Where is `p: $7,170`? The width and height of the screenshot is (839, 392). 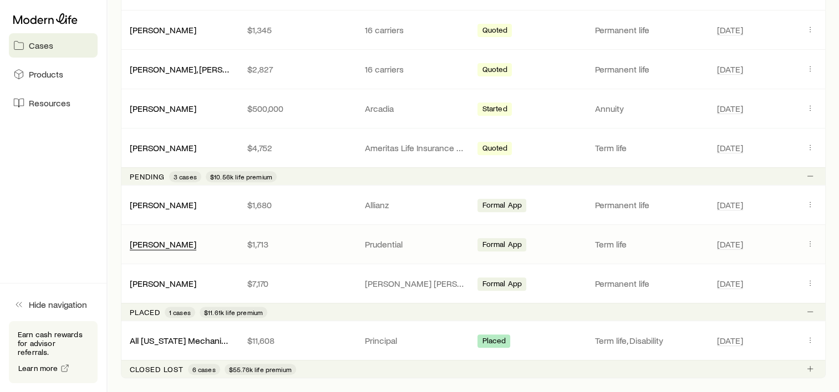
p: $7,170 is located at coordinates (297, 284).